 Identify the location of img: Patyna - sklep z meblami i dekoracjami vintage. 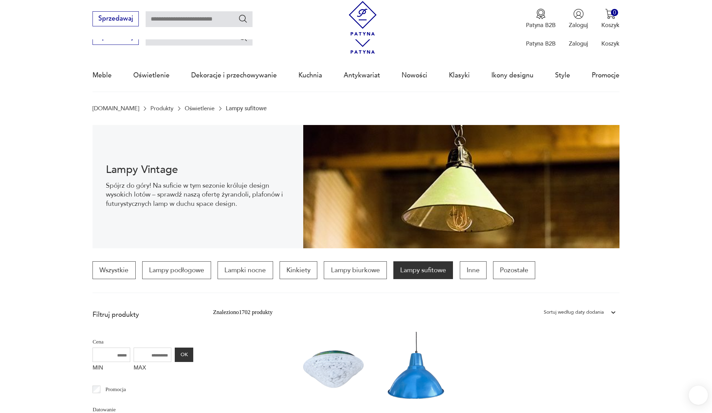
(362, 18).